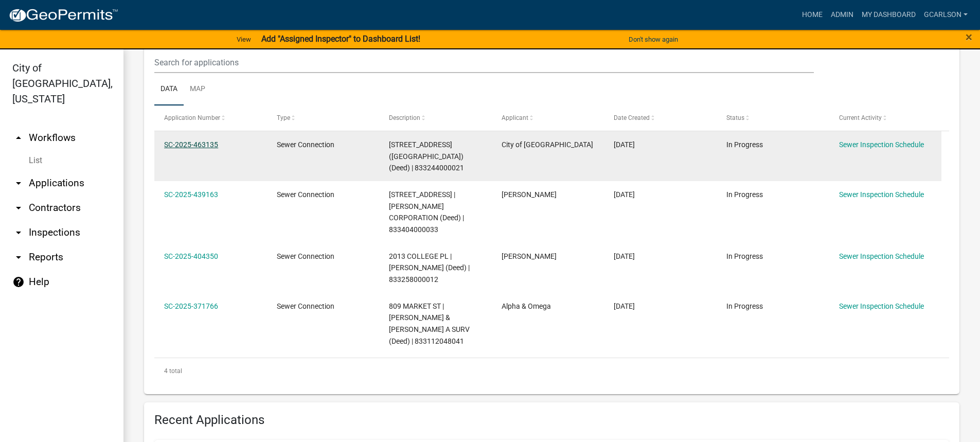 The image size is (980, 442). I want to click on a: View, so click(244, 39).